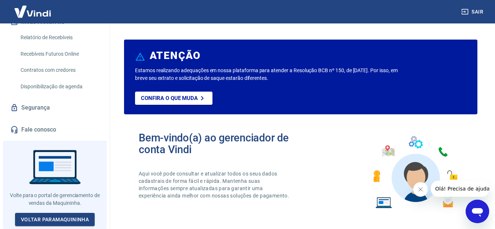  I want to click on img: Imagem de um avatar masculino com diversos icones exemplificando as funcionalidades do gerenciado..., so click(415, 173).